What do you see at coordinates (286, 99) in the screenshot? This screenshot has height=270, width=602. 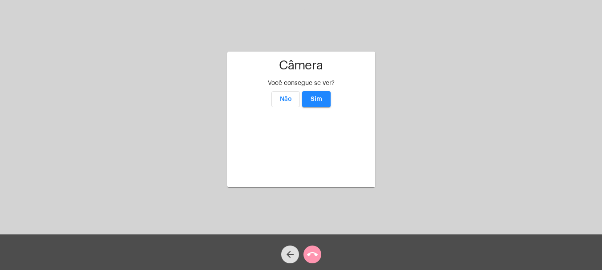 I see `span: Não` at bounding box center [286, 99].